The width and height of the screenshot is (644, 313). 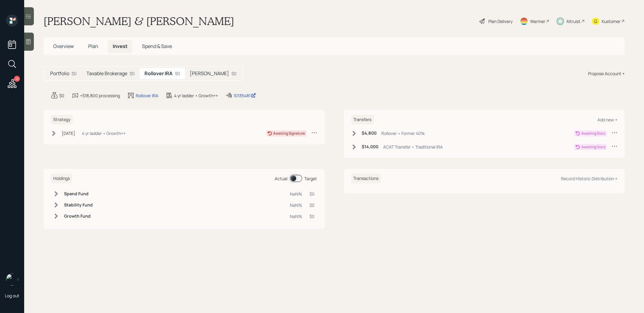 What do you see at coordinates (607, 120) in the screenshot?
I see `div: Add new +` at bounding box center [607, 120].